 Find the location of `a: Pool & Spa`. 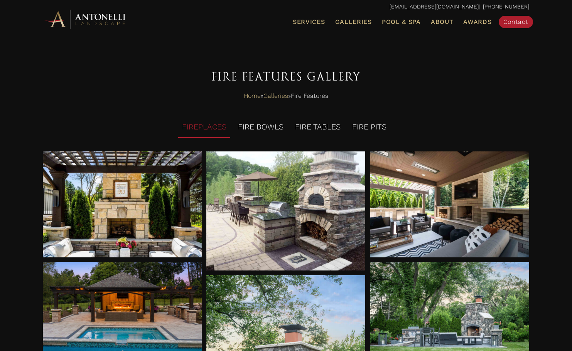

a: Pool & Spa is located at coordinates (401, 22).